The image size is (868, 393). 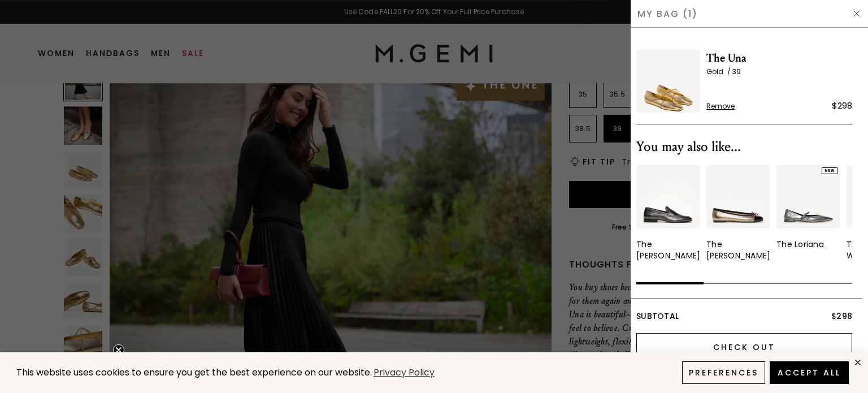 What do you see at coordinates (744, 147) in the screenshot?
I see `div: You may also like...` at bounding box center [744, 147].